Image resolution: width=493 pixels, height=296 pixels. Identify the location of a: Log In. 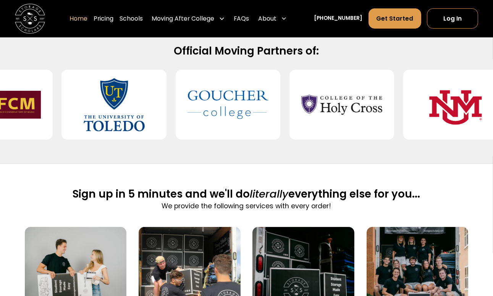
(452, 19).